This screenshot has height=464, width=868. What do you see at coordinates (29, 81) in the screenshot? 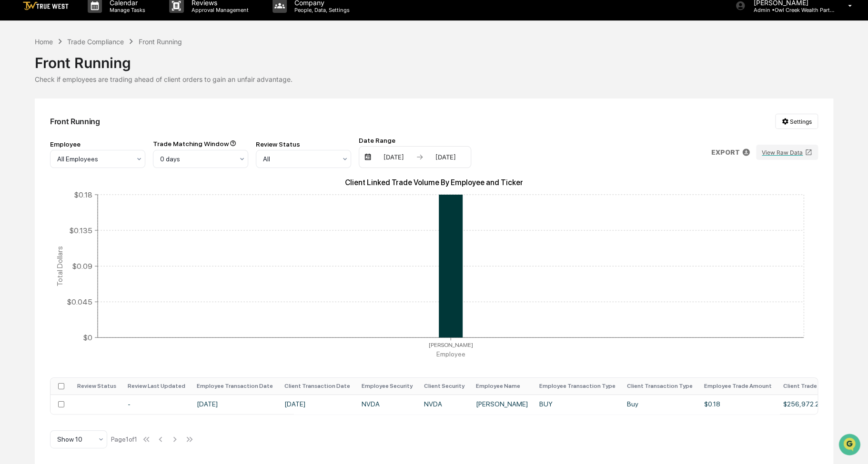
I see `img: 8933085812038_c878075ebb4cc5468115_72.jpg` at bounding box center [29, 81].